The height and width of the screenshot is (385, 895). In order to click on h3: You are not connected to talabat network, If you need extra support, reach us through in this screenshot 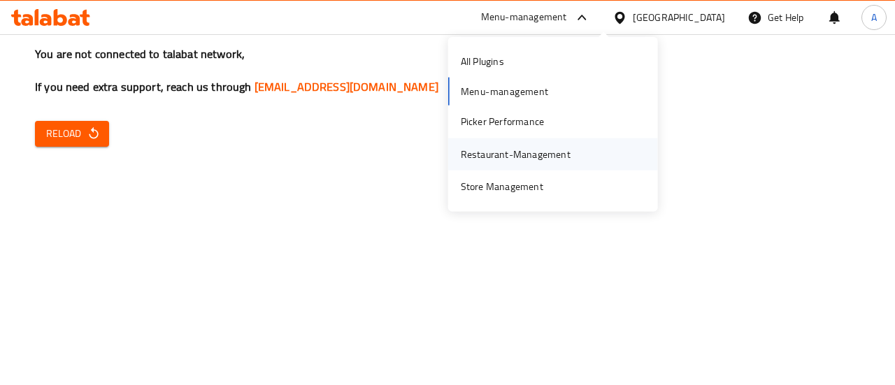, I will do `click(447, 71)`.